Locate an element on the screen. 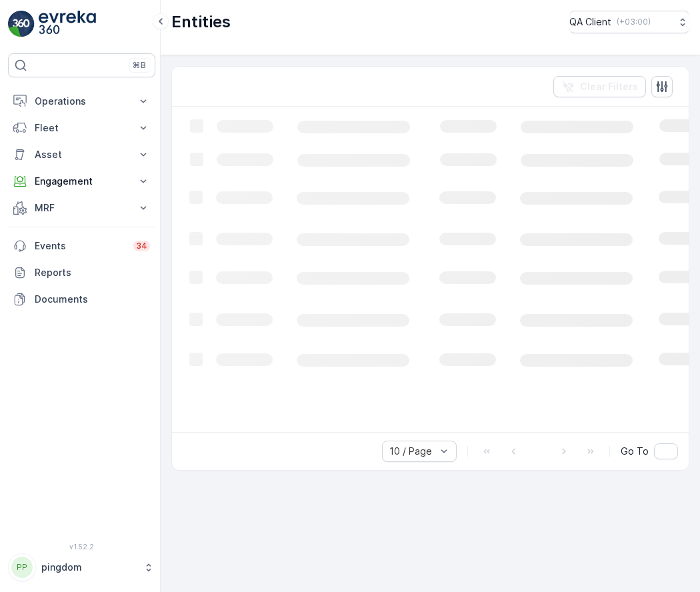  button: QA Client(+03:00) is located at coordinates (629, 22).